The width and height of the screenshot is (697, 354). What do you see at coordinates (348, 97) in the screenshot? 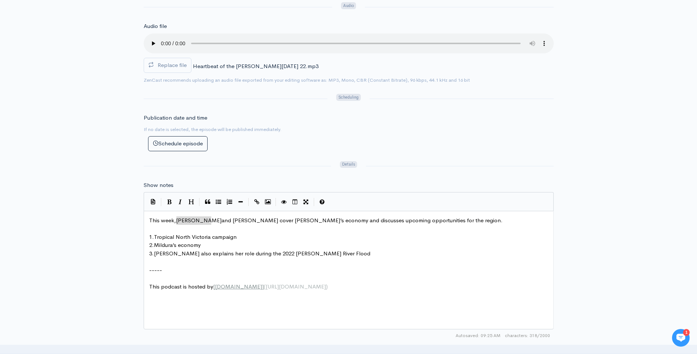
I see `span: Scheduling` at bounding box center [348, 97].